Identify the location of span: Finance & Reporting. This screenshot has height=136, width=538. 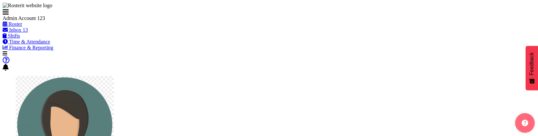
(31, 47).